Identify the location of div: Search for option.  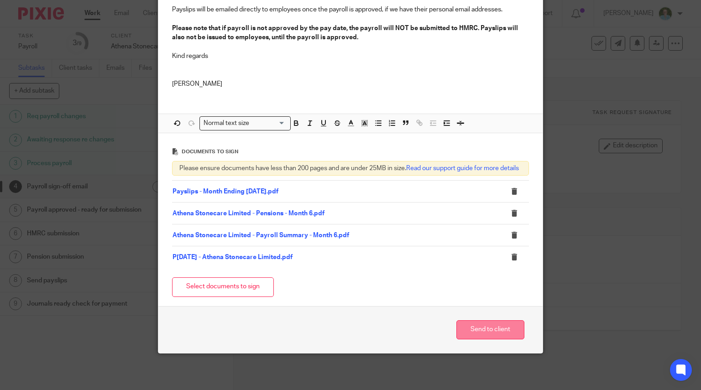
(245, 123).